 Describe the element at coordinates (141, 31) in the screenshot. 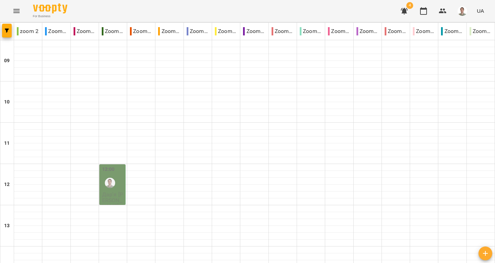

I see `p: Zoom Даніела` at that location.